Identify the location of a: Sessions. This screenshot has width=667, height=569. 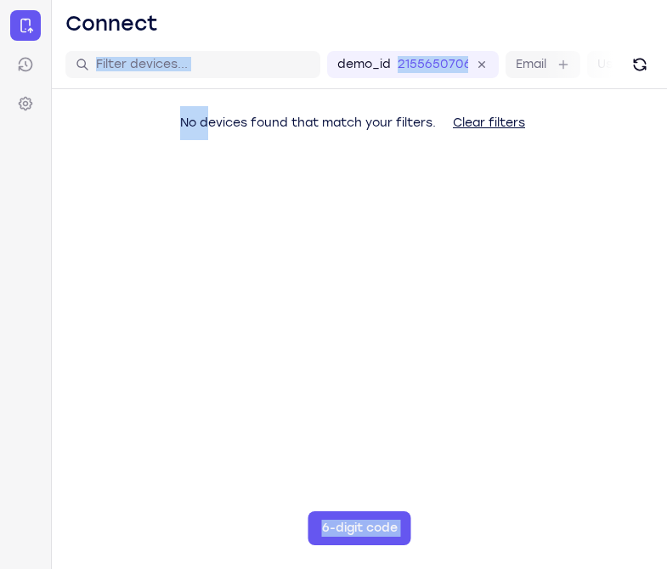
(25, 65).